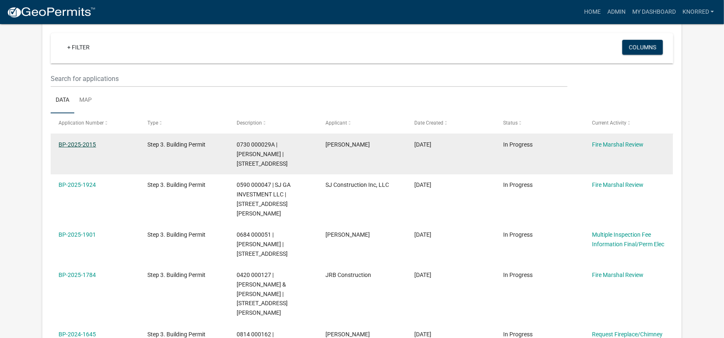 The width and height of the screenshot is (724, 338). Describe the element at coordinates (362, 123) in the screenshot. I see `datatable-header-cell: Applicant` at that location.